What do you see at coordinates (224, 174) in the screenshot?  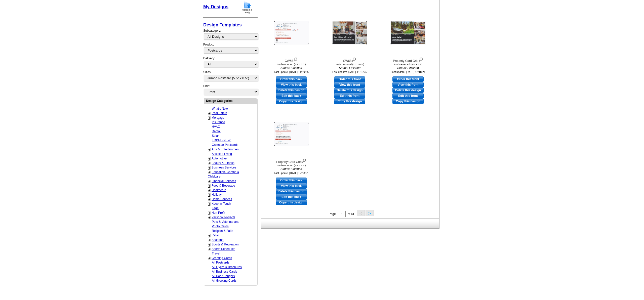 I see `a: Education, Camps & Childcare` at bounding box center [224, 174].